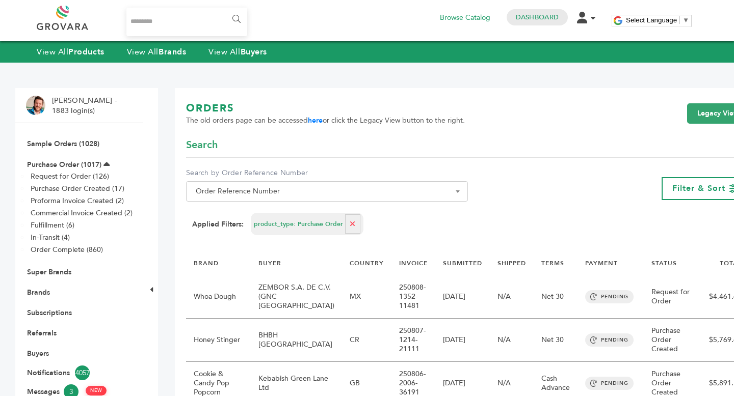 This screenshot has width=734, height=396. I want to click on a: Order Complete (860), so click(67, 250).